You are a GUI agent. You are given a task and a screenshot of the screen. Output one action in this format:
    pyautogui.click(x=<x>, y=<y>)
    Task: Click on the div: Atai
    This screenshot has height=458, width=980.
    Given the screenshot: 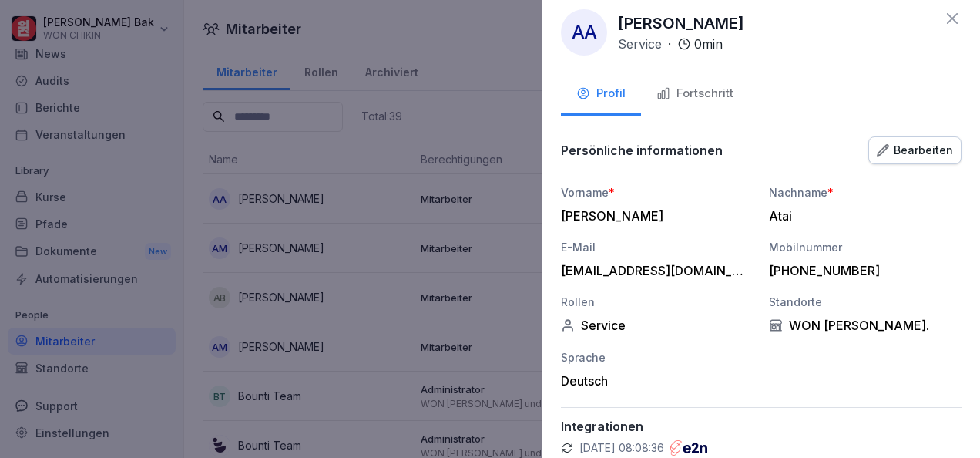 What is the action you would take?
    pyautogui.click(x=861, y=216)
    